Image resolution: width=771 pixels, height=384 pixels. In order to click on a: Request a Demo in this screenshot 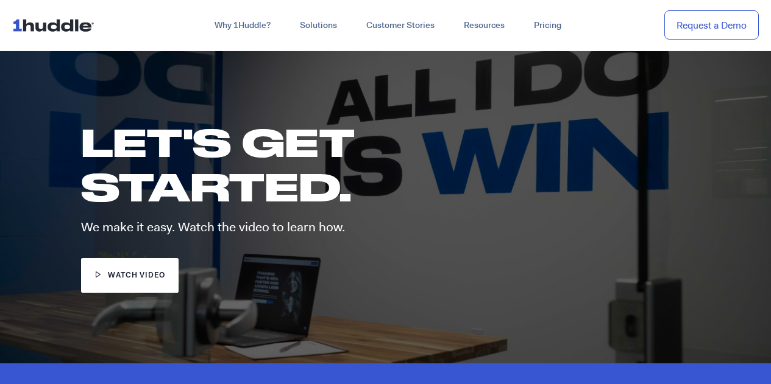, I will do `click(711, 25)`.